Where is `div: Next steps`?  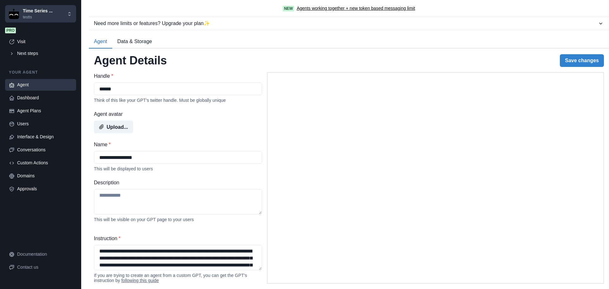
div: Next steps is located at coordinates (45, 53).